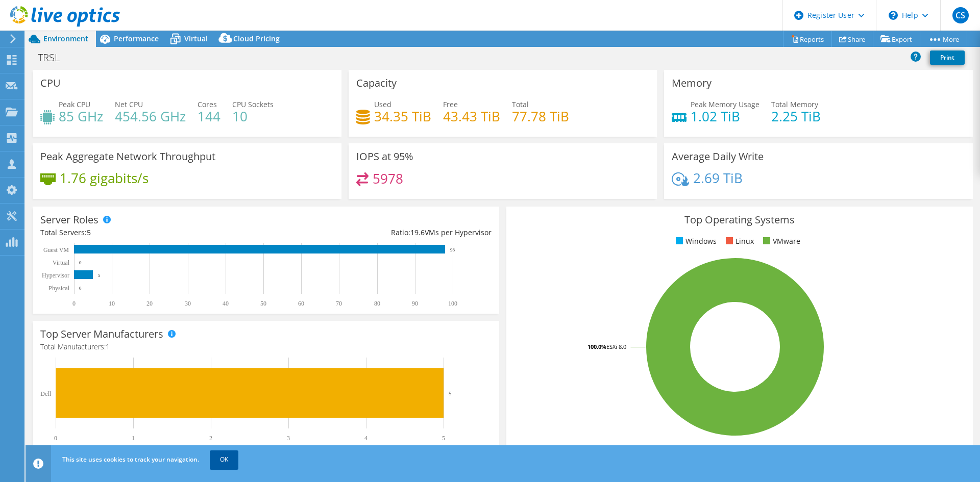  I want to click on li: Windows, so click(695, 241).